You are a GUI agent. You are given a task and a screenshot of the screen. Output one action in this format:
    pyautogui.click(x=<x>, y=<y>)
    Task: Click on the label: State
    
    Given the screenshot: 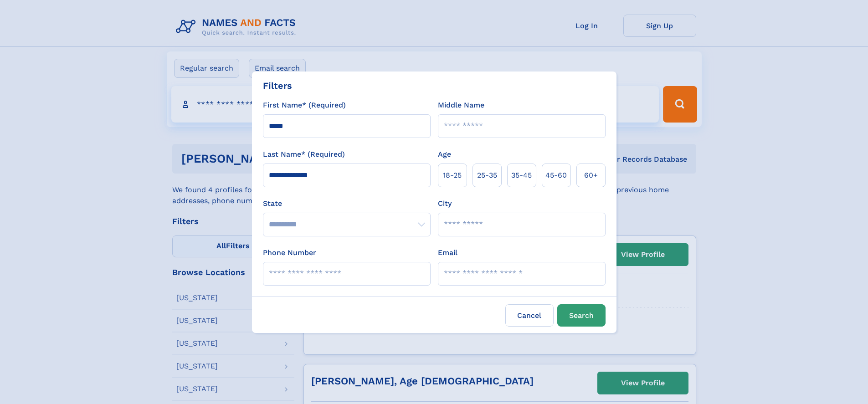 What is the action you would take?
    pyautogui.click(x=347, y=204)
    